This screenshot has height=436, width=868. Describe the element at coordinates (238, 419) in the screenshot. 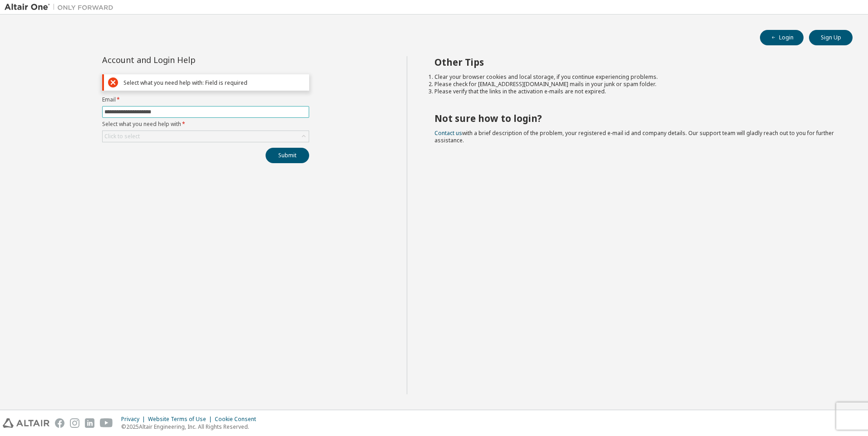

I see `div: Cookie Consent` at that location.